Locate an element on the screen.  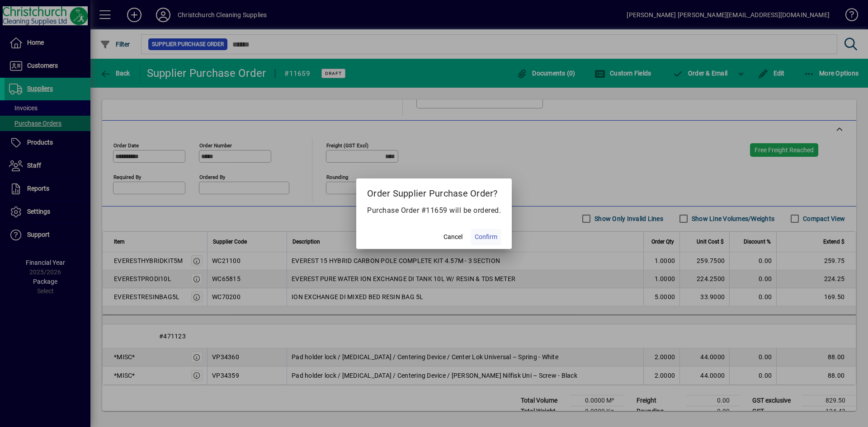
p: Purchase Order #11659 will be ordered. is located at coordinates (434, 211).